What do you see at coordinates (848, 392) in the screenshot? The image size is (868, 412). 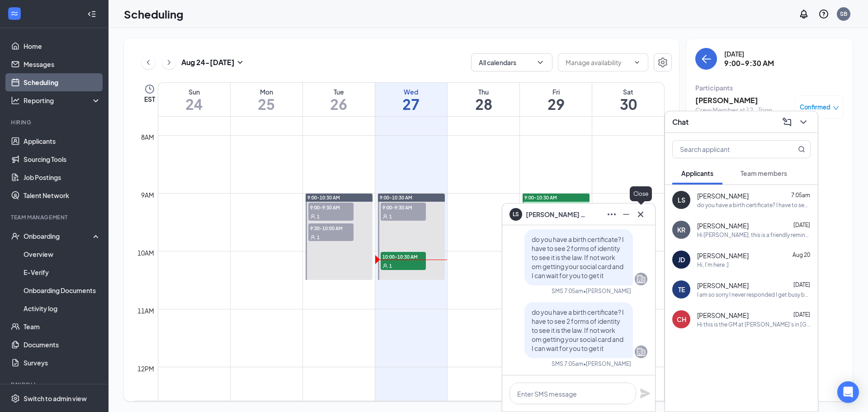 I see `div: Open Intercom Messenger` at bounding box center [848, 392].